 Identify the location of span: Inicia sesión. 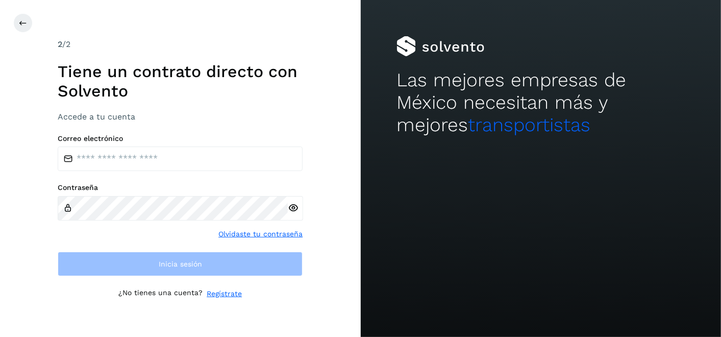
(180, 264).